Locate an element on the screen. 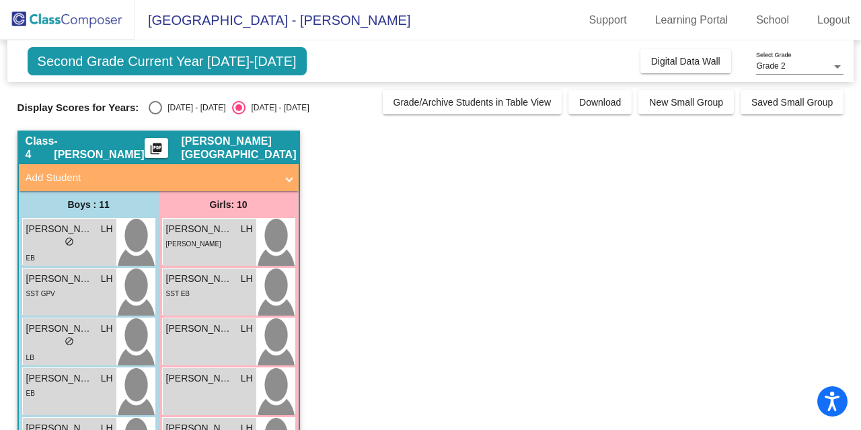 Image resolution: width=861 pixels, height=430 pixels. div: Girls: 10 is located at coordinates (229, 204).